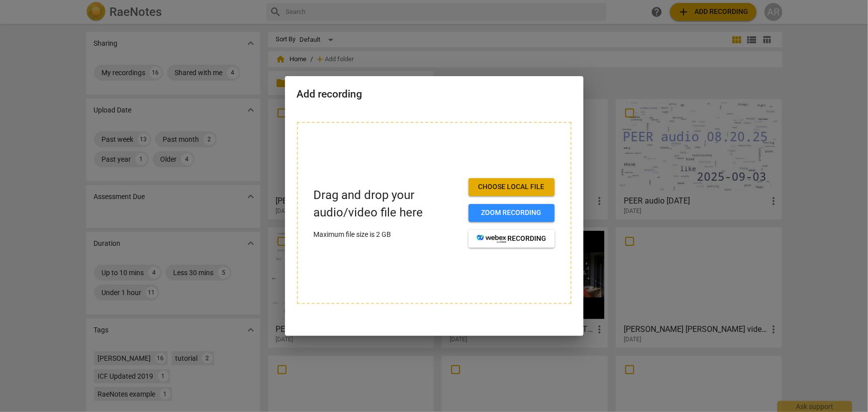 This screenshot has width=868, height=412. What do you see at coordinates (512, 187) in the screenshot?
I see `button: Choose local file` at bounding box center [512, 187].